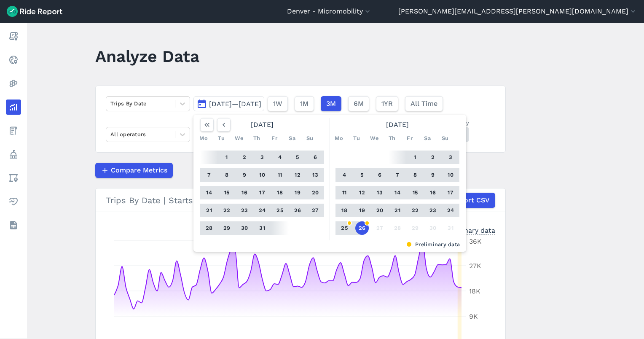 This screenshot has height=339, width=644. Describe the element at coordinates (330, 104) in the screenshot. I see `span: 3M` at that location.